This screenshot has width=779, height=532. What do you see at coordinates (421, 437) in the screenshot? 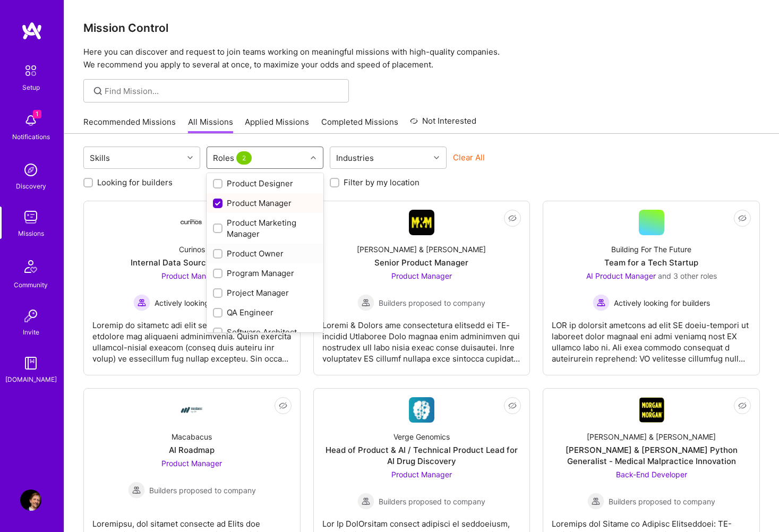
I see `div: Verge Genomics` at bounding box center [421, 437].